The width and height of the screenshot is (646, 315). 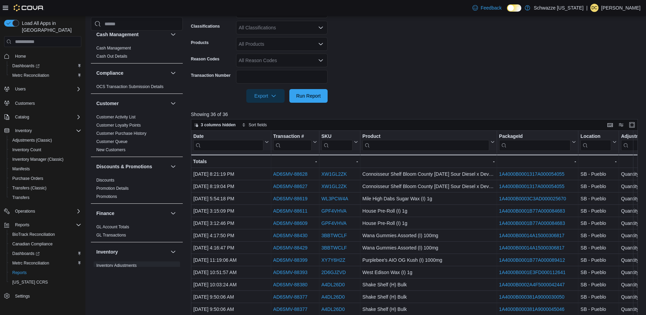 What do you see at coordinates (25, 103) in the screenshot?
I see `a: Customers` at bounding box center [25, 103].